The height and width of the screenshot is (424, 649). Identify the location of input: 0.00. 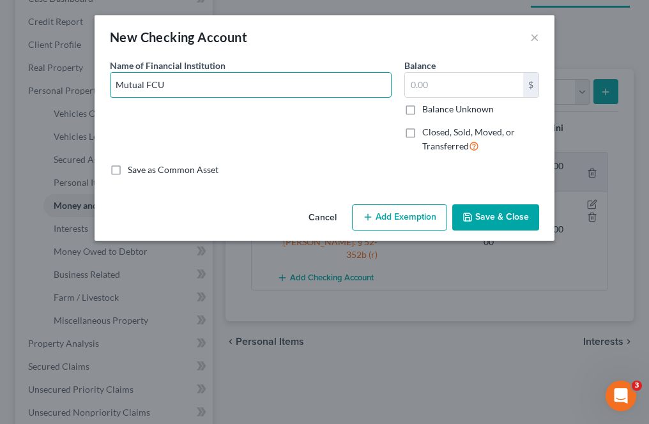
(463, 85).